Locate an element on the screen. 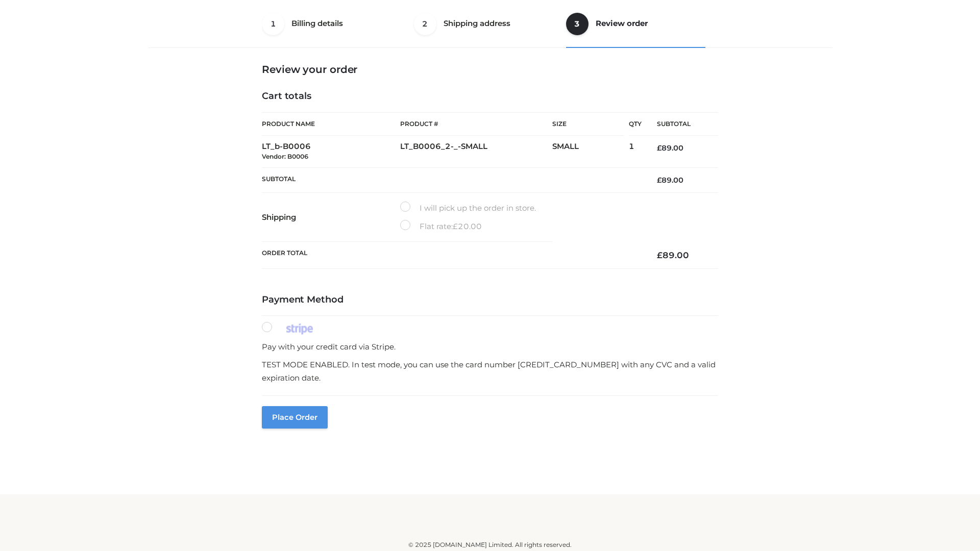 The width and height of the screenshot is (980, 551). th: Order Total is located at coordinates (452, 255).